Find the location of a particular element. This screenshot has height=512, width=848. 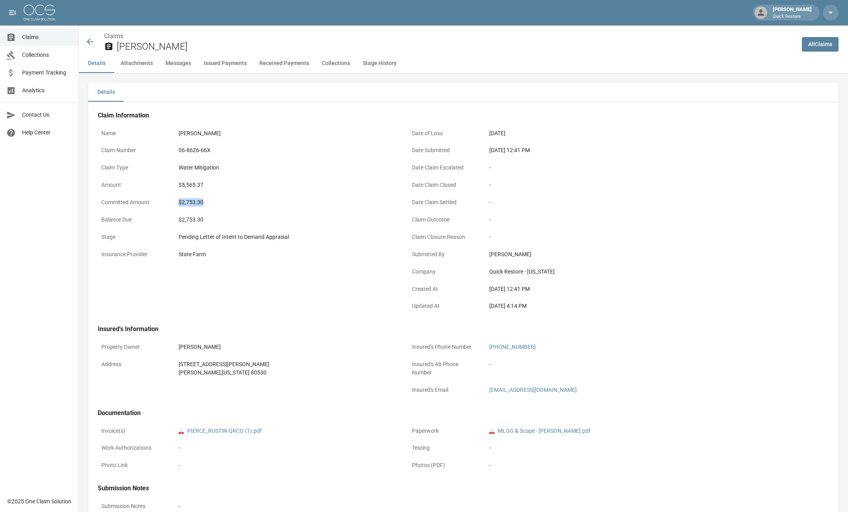

button: Collections is located at coordinates (336, 63).